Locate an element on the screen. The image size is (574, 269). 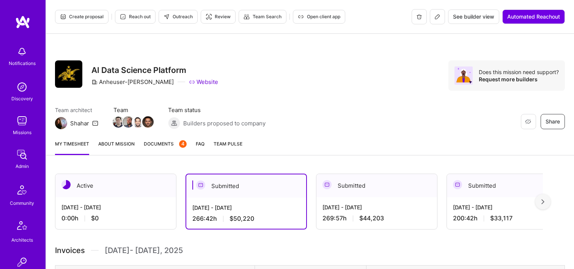
span: Team is located at coordinates (133, 110).